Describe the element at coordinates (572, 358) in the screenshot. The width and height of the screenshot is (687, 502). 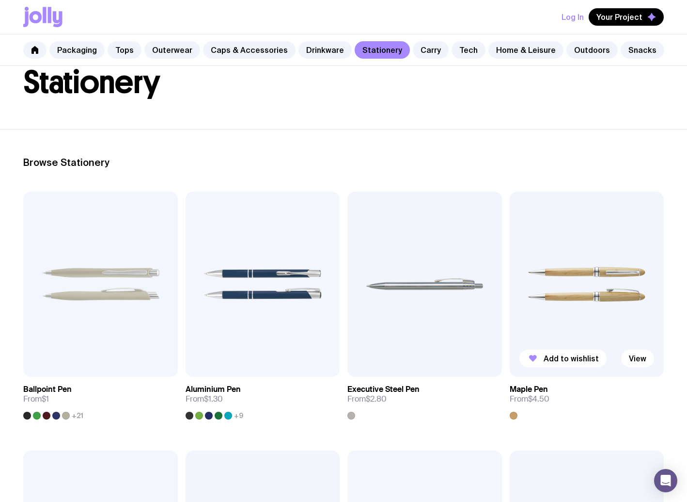
I see `span: Add to wishlist` at that location.